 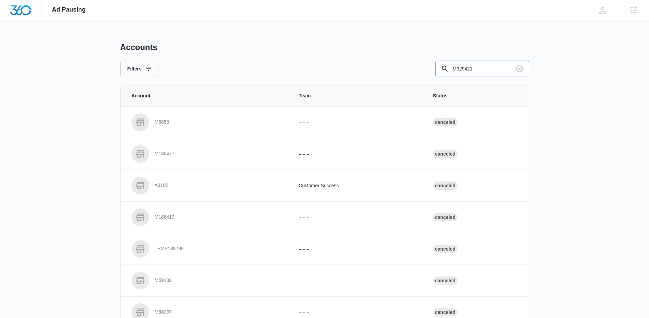 What do you see at coordinates (207, 249) in the screenshot?
I see `a: TEMP188799` at bounding box center [207, 249].